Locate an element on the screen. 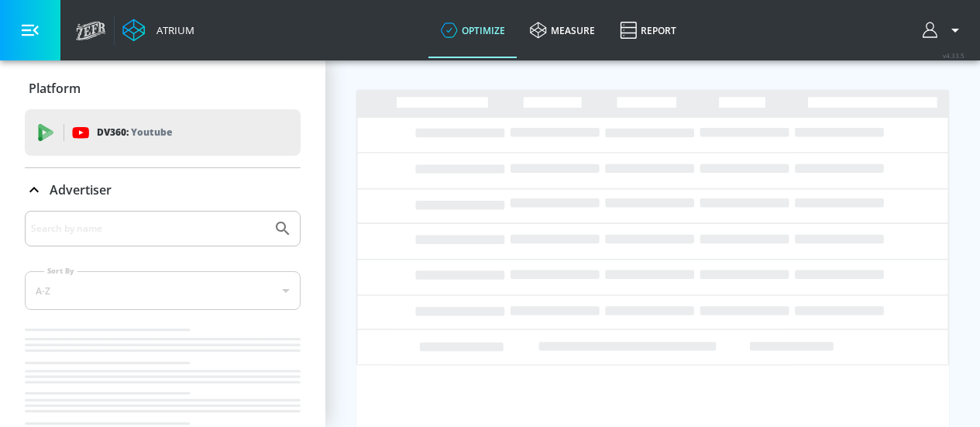 This screenshot has width=980, height=427. input: Search by name is located at coordinates (148, 229).